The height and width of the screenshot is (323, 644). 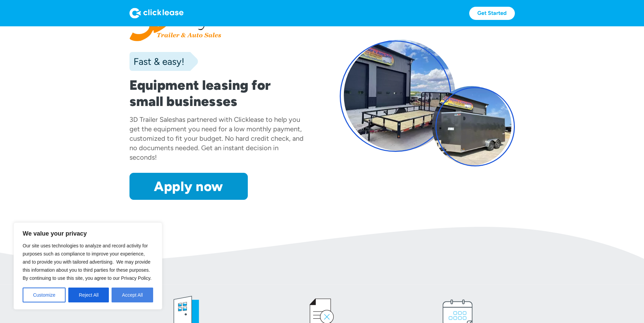 What do you see at coordinates (157, 61) in the screenshot?
I see `div: Fast & easy!` at bounding box center [157, 61].